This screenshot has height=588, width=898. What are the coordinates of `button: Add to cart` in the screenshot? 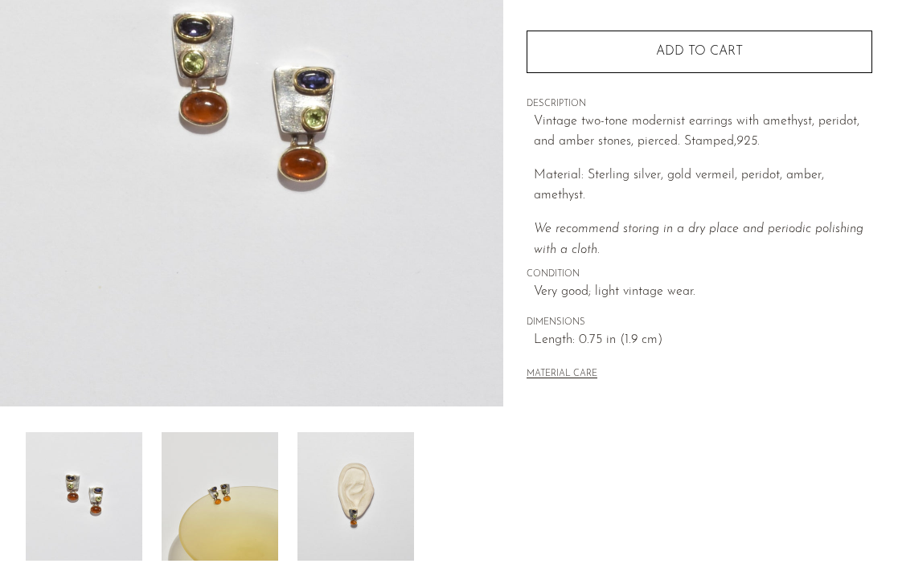 It's located at (700, 51).